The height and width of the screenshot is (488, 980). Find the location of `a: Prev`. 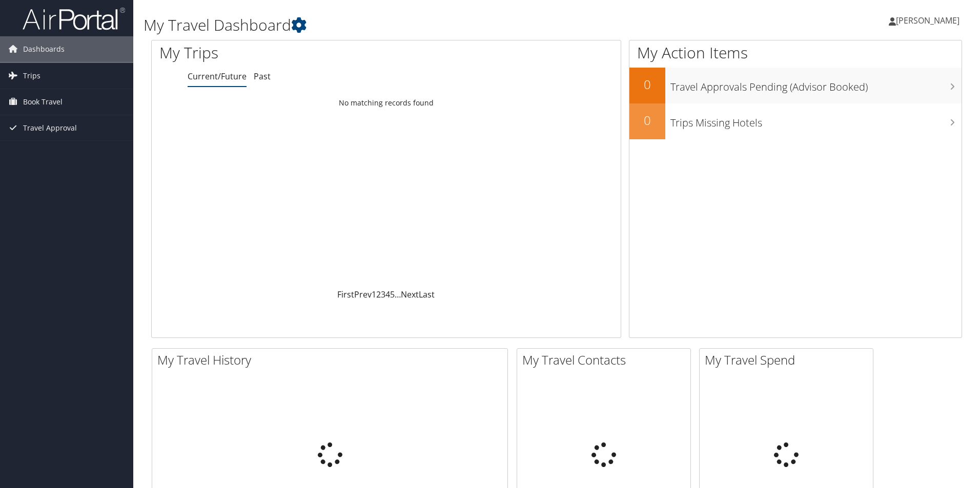

a: Prev is located at coordinates (363, 294).